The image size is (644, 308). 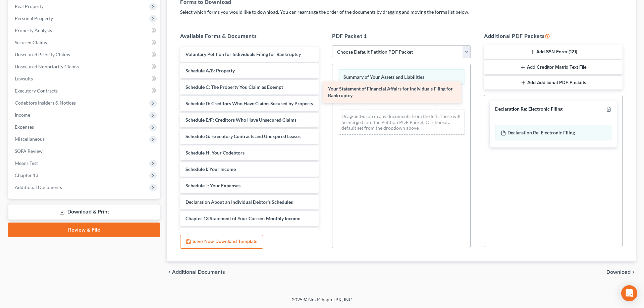 I want to click on button: Add Creditor Matrix Text File, so click(x=553, y=67).